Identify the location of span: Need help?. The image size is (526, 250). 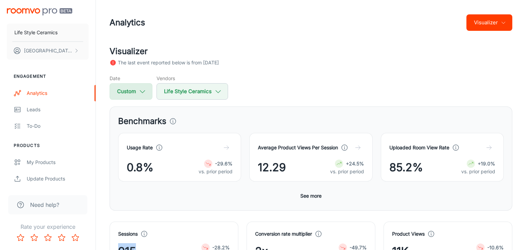
(45, 205).